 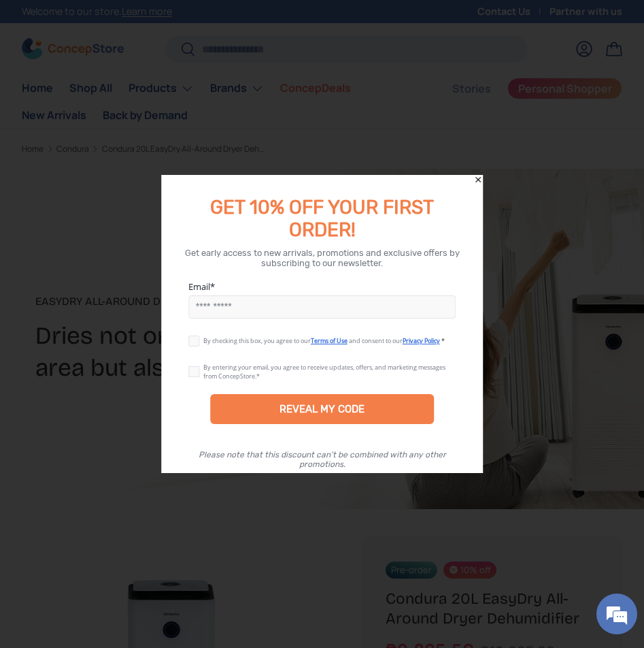 I want to click on div: Please note that this discount can’t be combined with any other promotions., so click(x=323, y=460).